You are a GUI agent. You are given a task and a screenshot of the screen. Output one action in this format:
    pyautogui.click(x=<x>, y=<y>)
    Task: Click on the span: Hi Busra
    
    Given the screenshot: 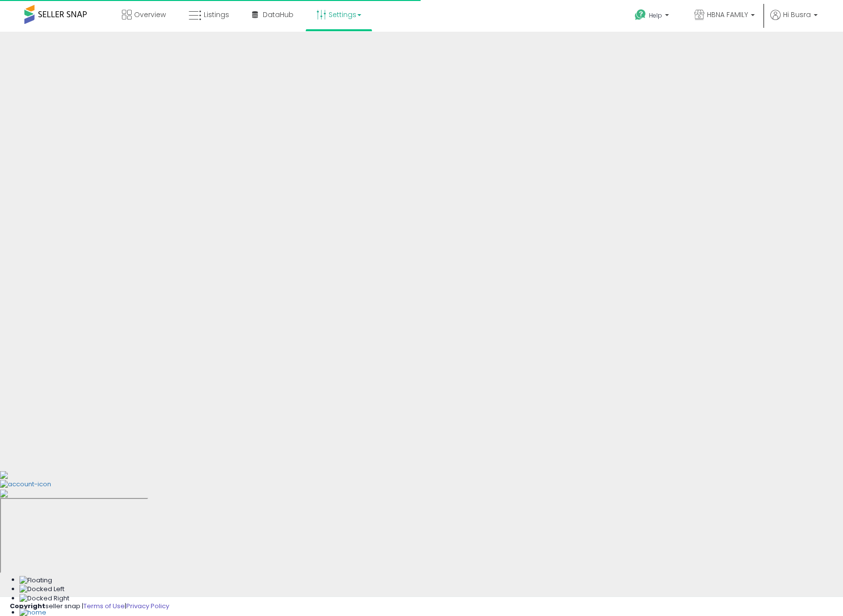 What is the action you would take?
    pyautogui.click(x=797, y=14)
    